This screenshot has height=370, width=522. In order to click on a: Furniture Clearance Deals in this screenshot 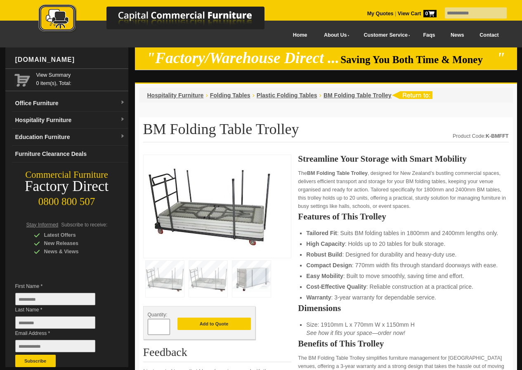, I will do `click(70, 154)`.